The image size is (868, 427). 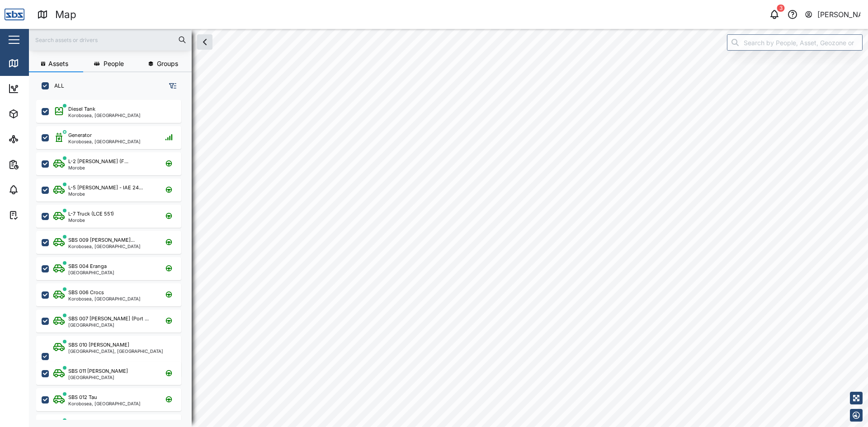 I want to click on span: Groups, so click(x=167, y=64).